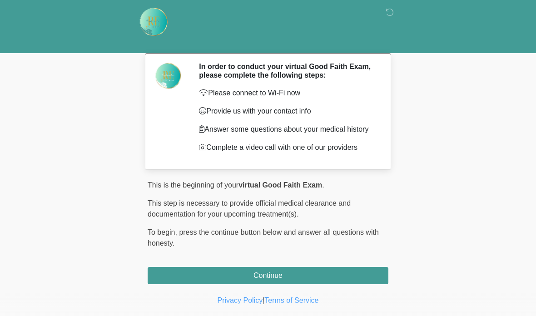 Image resolution: width=536 pixels, height=316 pixels. Describe the element at coordinates (286, 71) in the screenshot. I see `h2: In order to conduct your virtual Good Faith Exam, please complete the following steps:` at that location.